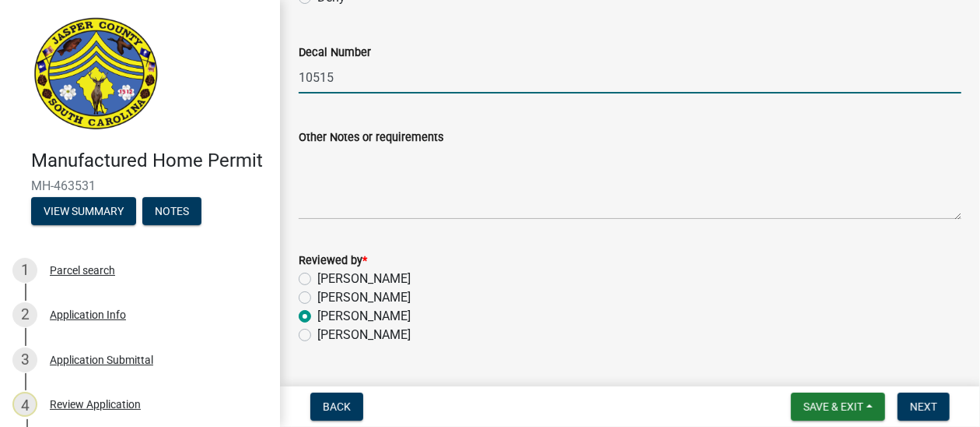 The width and height of the screenshot is (980, 427). What do you see at coordinates (150, 160) in the screenshot?
I see `h4: Manufactured Home Permit` at bounding box center [150, 160].